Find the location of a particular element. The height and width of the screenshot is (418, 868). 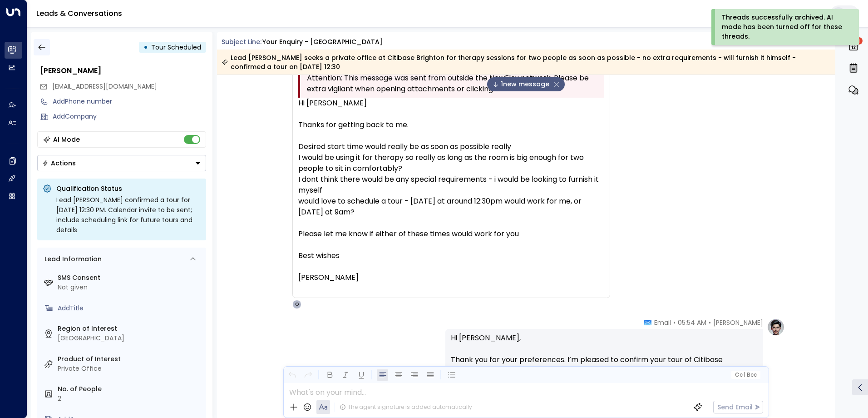

div: Desired start time would really be as soon as possible really is located at coordinates (451, 147).